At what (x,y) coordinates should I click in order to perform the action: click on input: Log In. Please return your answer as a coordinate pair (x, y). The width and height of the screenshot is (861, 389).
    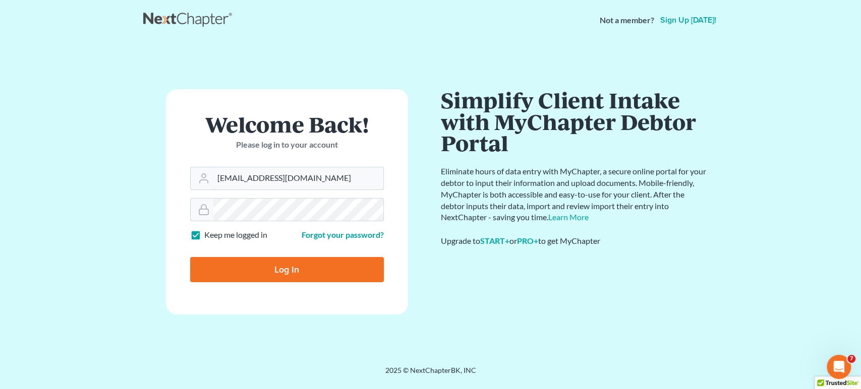
    Looking at the image, I should click on (287, 270).